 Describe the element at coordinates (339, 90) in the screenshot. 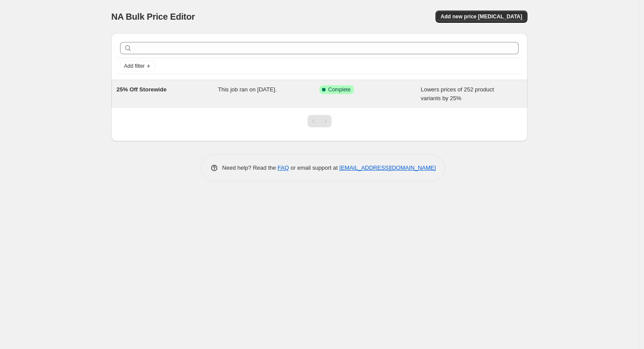

I see `span: Complete` at that location.